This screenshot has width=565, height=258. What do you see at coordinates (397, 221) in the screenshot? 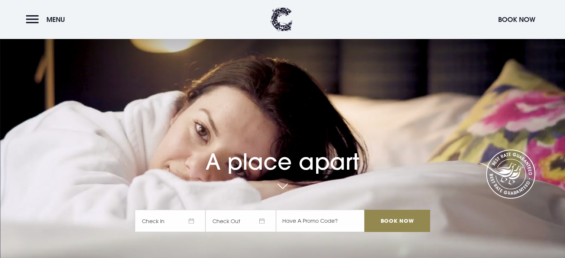
I see `input: Book Now` at bounding box center [397, 221].